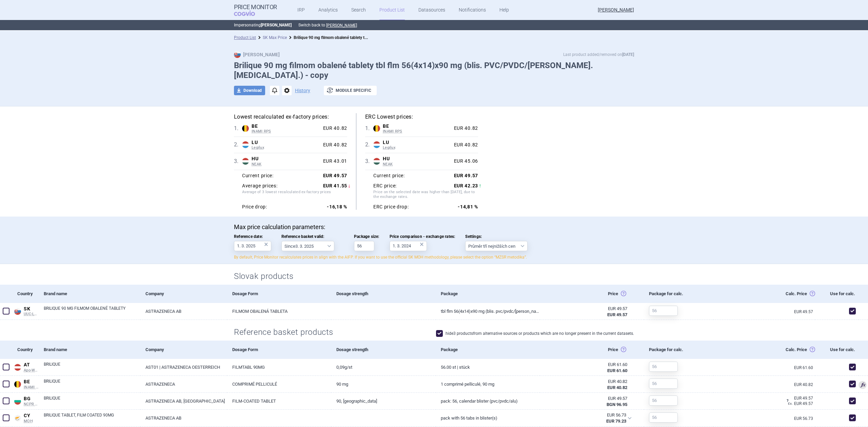 This screenshot has height=427, width=868. What do you see at coordinates (25, 417) in the screenshot?
I see `a: CYCYMOH` at bounding box center [25, 417].